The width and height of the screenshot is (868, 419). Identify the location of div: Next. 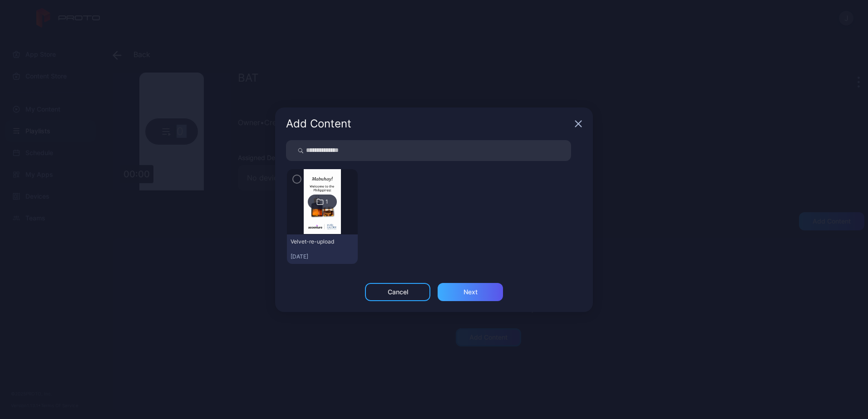
(470, 292).